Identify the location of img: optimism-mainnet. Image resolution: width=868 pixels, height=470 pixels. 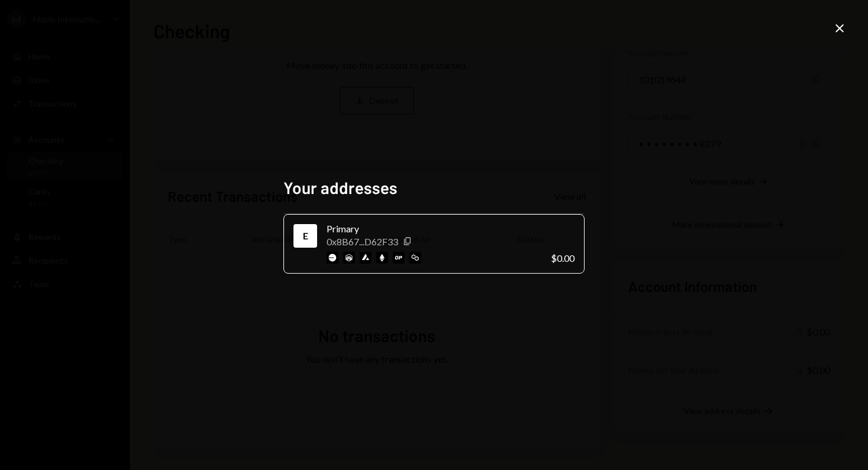
(399, 258).